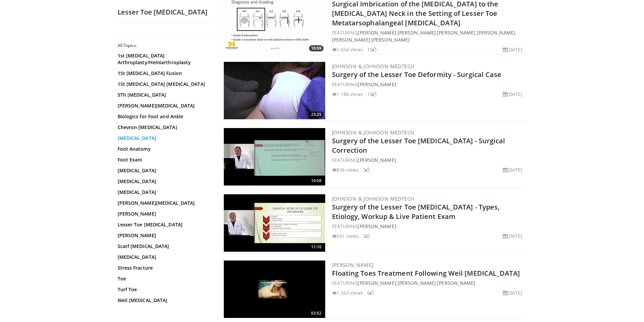 The height and width of the screenshot is (322, 644). Describe the element at coordinates (346, 236) in the screenshot. I see `li: 551 views` at that location.